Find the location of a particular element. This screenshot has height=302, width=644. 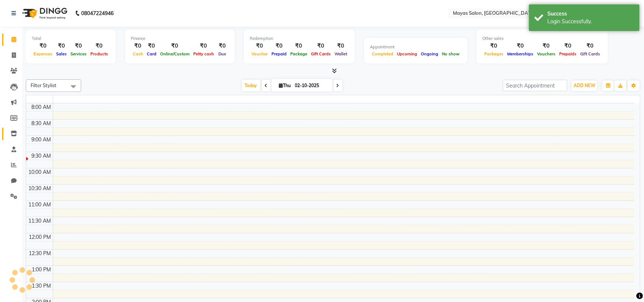

span: Wallet is located at coordinates (341, 54).